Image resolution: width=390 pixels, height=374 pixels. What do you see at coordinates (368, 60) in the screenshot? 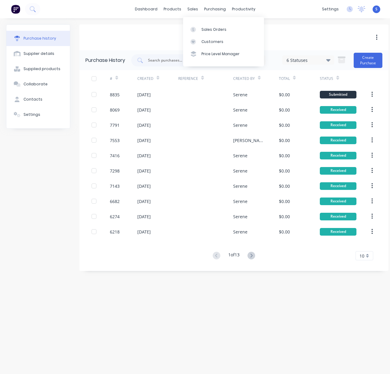
I see `button: Create Purchase` at bounding box center [368, 60].